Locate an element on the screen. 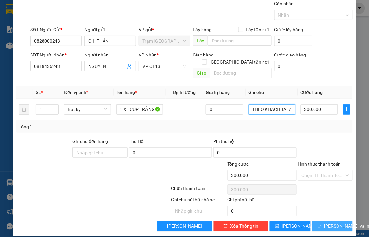  input: Cước lấy hàng is located at coordinates (293, 41).